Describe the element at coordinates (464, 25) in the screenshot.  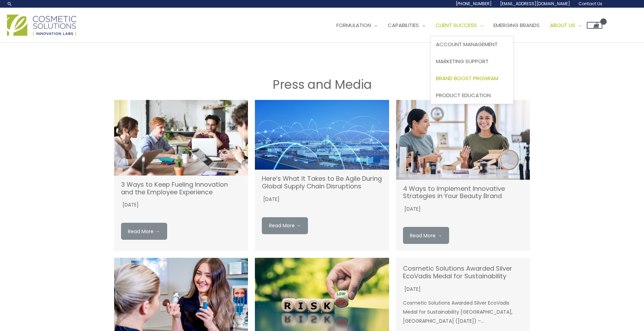
I see `nav: Site Navigation` at that location.